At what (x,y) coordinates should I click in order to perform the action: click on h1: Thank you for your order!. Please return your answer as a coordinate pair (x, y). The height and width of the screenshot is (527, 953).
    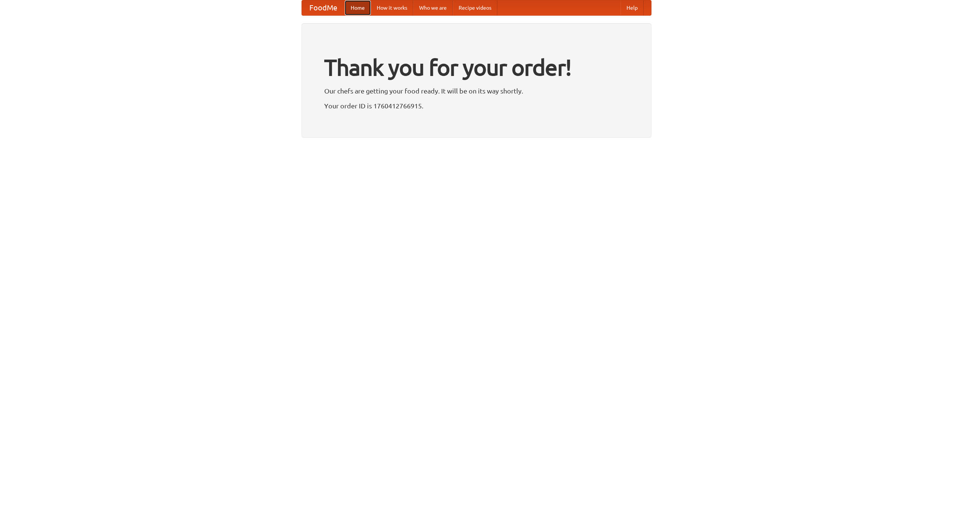
    Looking at the image, I should click on (477, 67).